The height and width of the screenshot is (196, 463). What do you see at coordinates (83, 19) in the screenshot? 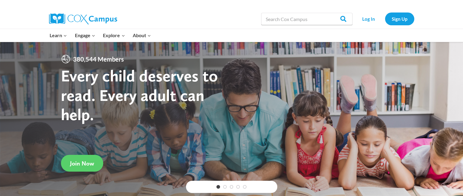
I see `img: Cox Campus` at bounding box center [83, 19].